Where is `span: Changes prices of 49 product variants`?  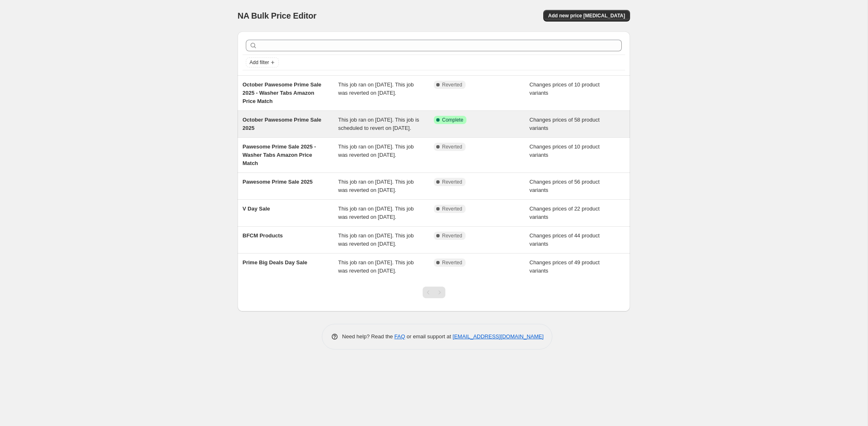
span: Changes prices of 49 product variants is located at coordinates (565, 266).